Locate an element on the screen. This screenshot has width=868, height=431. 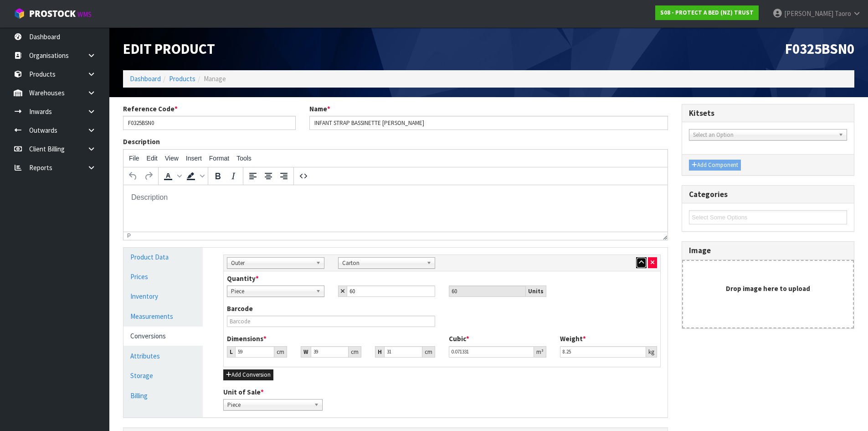
a: Billing is located at coordinates (163, 396).